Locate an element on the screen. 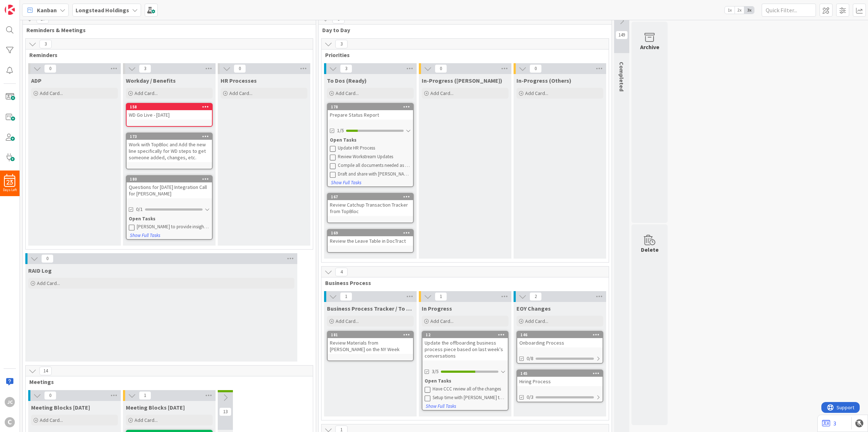 The height and width of the screenshot is (432, 868). span: In-Progress (Jerry) is located at coordinates (462, 80).